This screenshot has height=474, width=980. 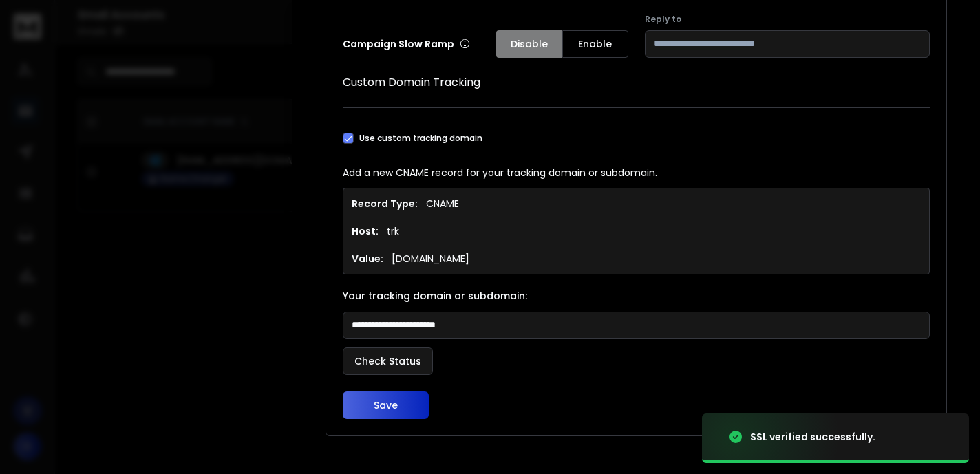 What do you see at coordinates (406, 44) in the screenshot?
I see `p: Campaign Slow Ramp` at bounding box center [406, 44].